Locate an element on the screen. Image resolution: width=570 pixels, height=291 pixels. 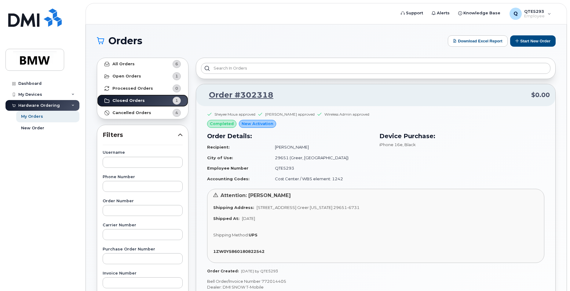
input: Search in orders is located at coordinates (375, 68).